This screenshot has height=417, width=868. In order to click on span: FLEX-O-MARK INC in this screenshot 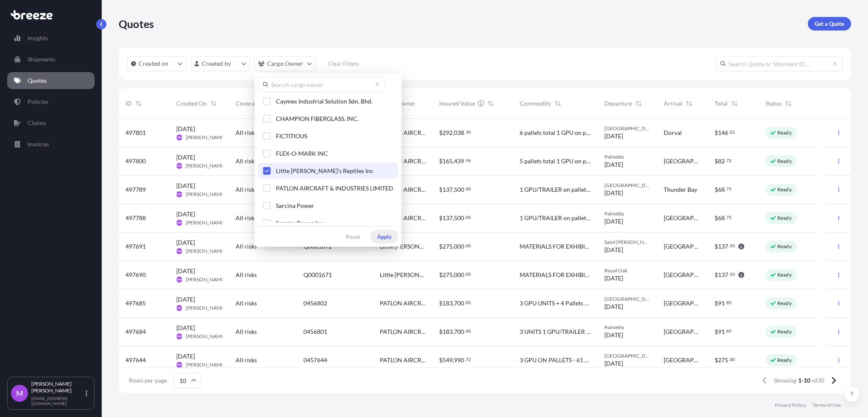, I will do `click(302, 154)`.